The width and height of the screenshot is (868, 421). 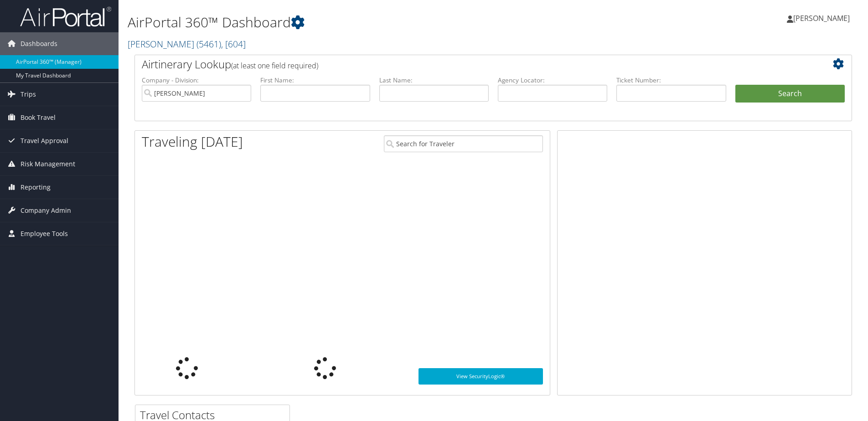 What do you see at coordinates (66, 16) in the screenshot?
I see `img: airportal-logo.png` at bounding box center [66, 16].